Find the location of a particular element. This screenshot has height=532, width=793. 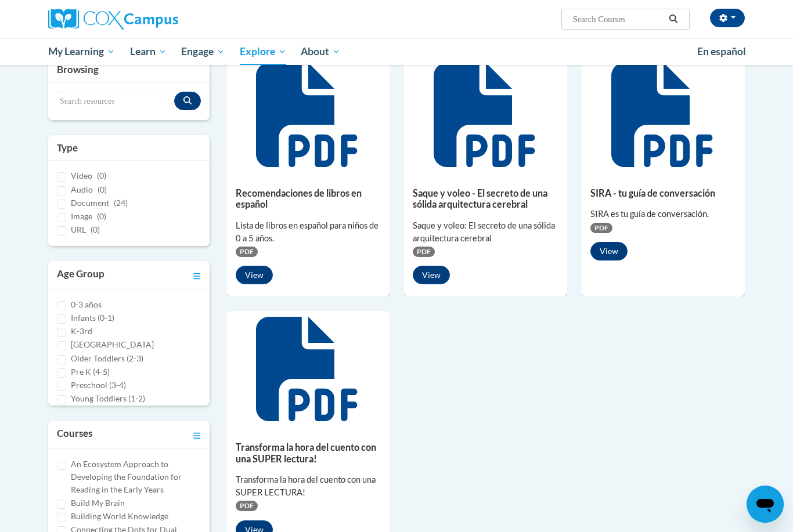

a: En español is located at coordinates (722, 52).